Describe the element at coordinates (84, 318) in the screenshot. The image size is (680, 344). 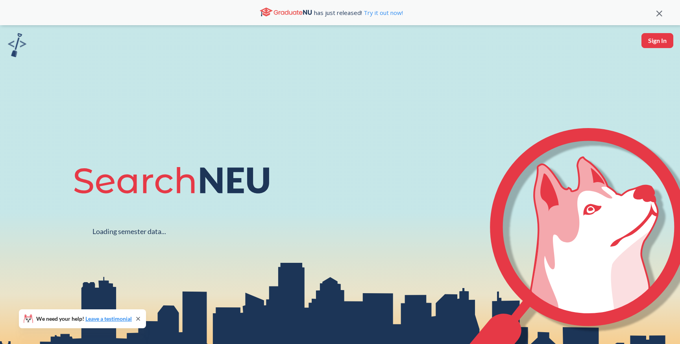
I see `span: We need your help!` at that location.